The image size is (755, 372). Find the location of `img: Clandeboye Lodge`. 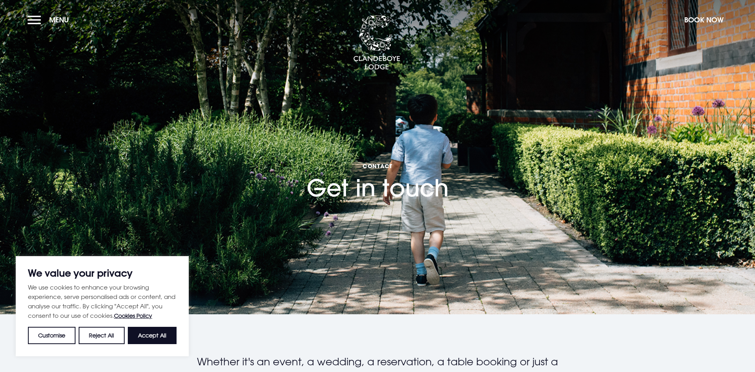

img: Clandeboye Lodge is located at coordinates (377, 43).